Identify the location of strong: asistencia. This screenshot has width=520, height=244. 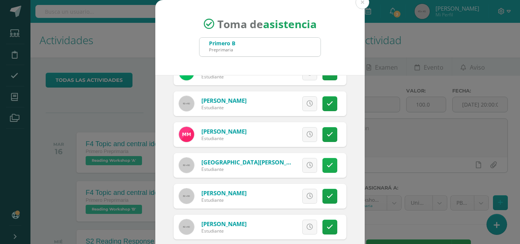
(290, 24).